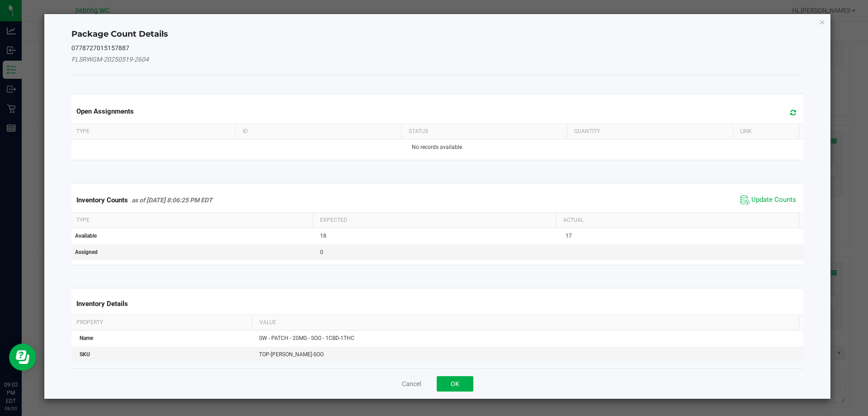 This screenshot has height=416, width=868. Describe the element at coordinates (746, 131) in the screenshot. I see `span: Link` at that location.